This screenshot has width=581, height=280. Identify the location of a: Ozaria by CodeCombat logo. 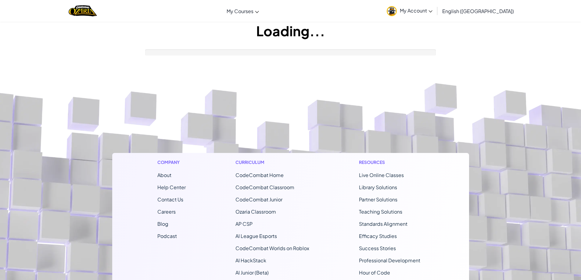
(83, 11).